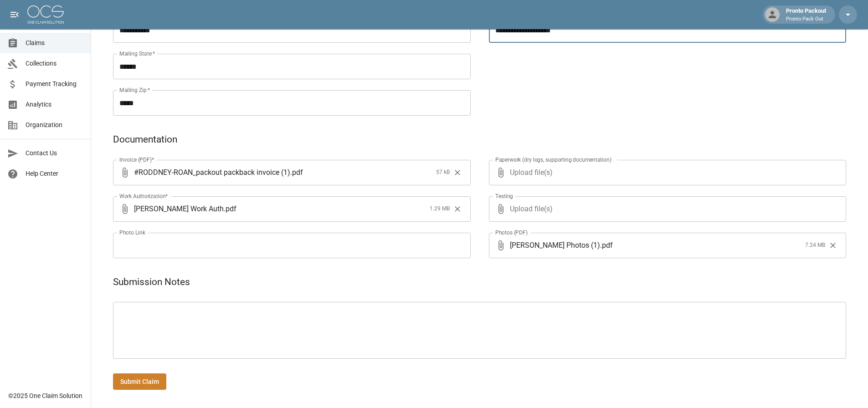 Image resolution: width=868 pixels, height=408 pixels. I want to click on label: Photo Link, so click(132, 232).